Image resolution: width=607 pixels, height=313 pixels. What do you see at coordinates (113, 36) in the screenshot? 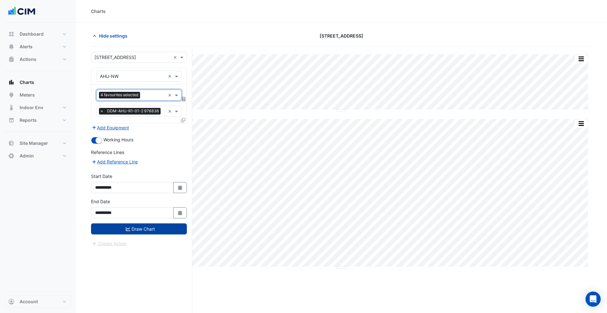
I see `span: Hide settings` at bounding box center [113, 36].